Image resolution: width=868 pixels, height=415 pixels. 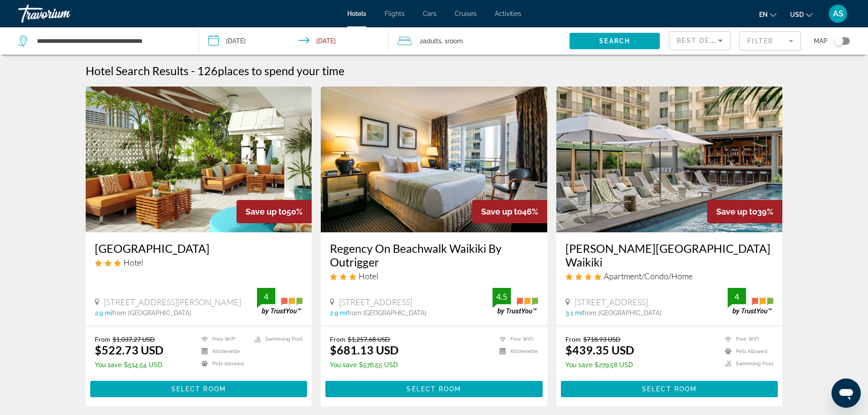 What do you see at coordinates (129, 365) in the screenshot?
I see `p: $514.54 USD` at bounding box center [129, 365].